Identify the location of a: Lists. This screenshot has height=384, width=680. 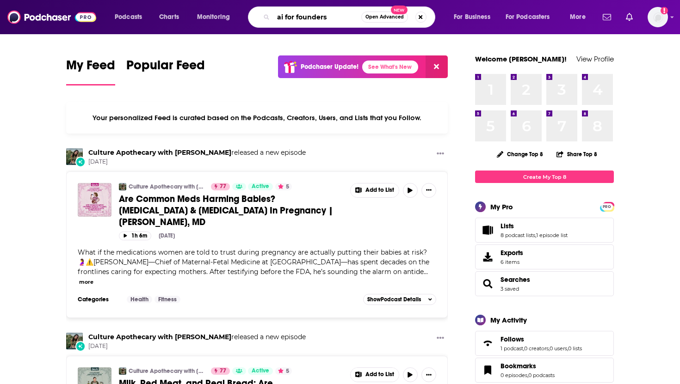
(534, 226).